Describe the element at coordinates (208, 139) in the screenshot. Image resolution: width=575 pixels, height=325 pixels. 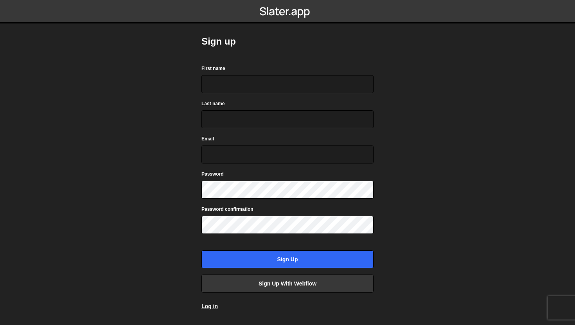
I see `label: Email` at that location.